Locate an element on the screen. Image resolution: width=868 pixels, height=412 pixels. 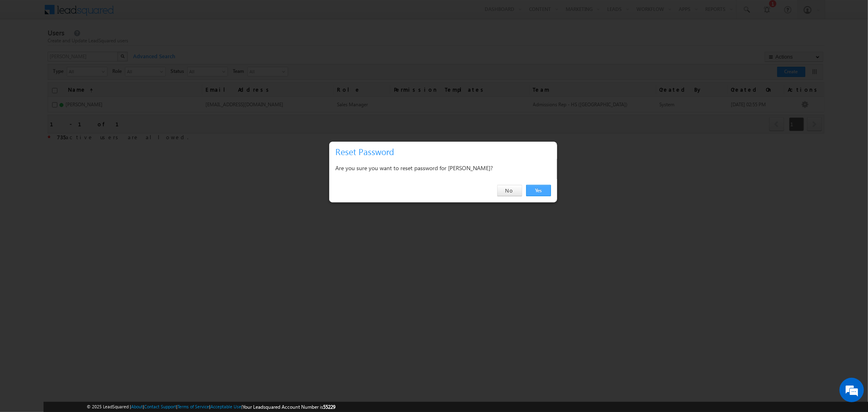
a: Yes is located at coordinates (538, 190).